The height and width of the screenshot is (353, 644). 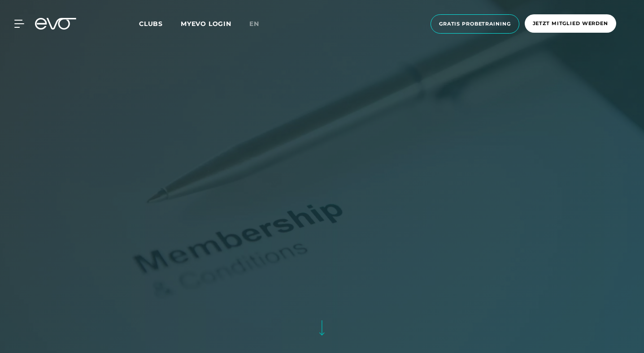 What do you see at coordinates (159, 23) in the screenshot?
I see `a: Clubs` at bounding box center [159, 23].